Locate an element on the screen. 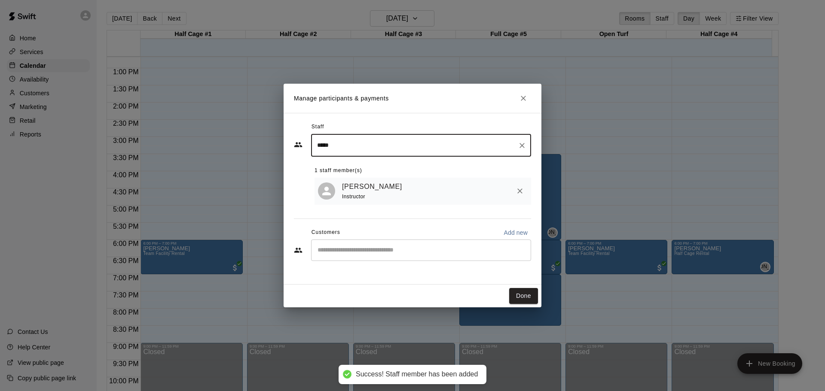  span: Staff is located at coordinates (317, 127).